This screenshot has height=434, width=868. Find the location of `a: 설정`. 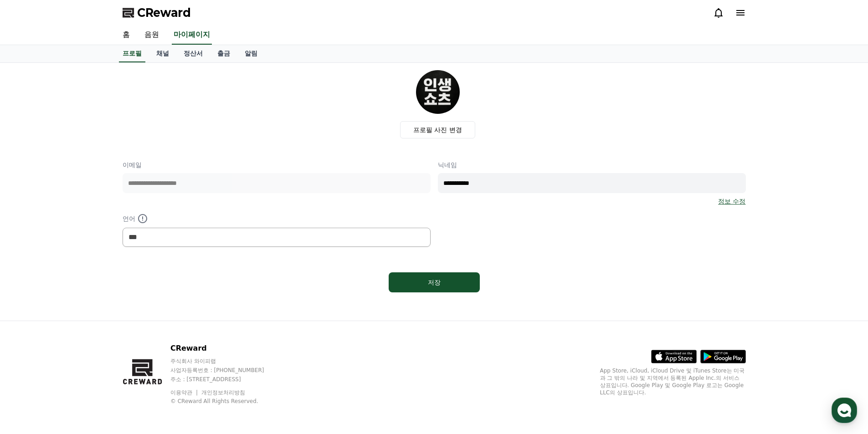

a: 설정 is located at coordinates (147, 300).